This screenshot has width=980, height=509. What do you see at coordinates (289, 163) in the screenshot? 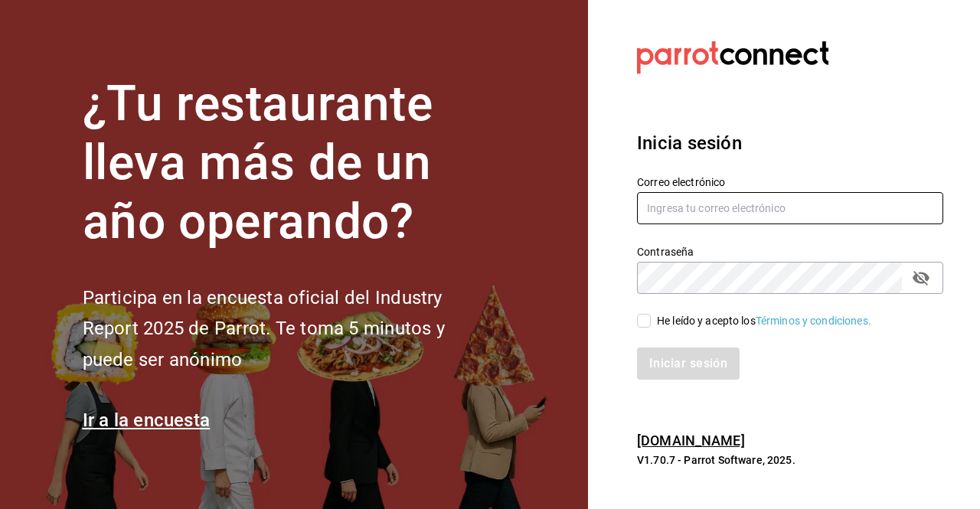
I see `h1: ¿Tu restaurante lleva más de un año operando?` at bounding box center [289, 163].